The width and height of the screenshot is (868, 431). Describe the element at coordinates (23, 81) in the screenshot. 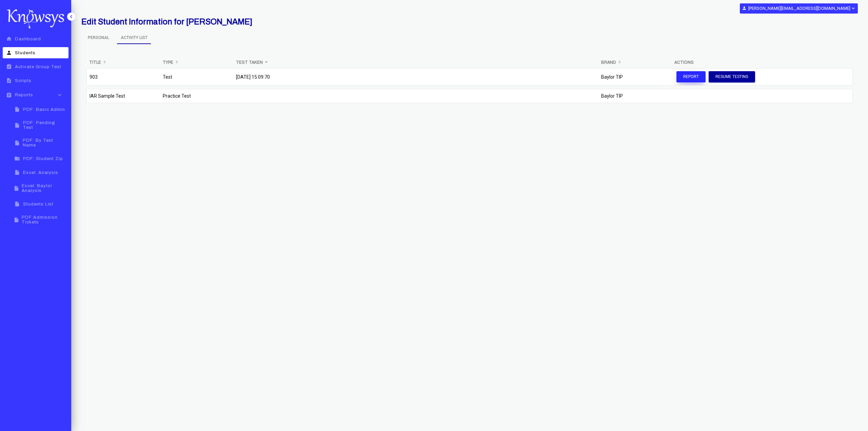

I see `span: Scripts` at that location.